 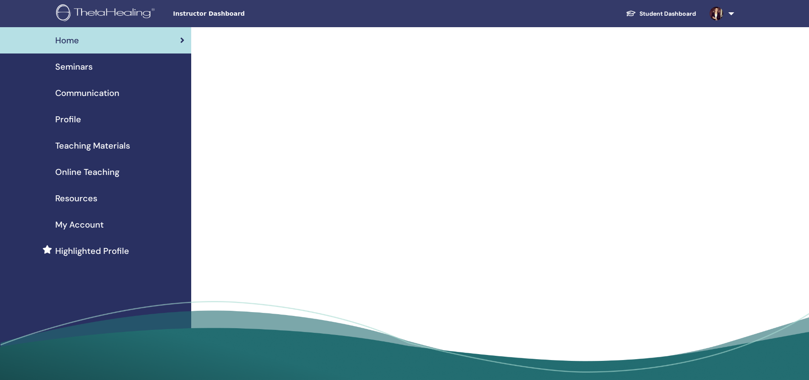 I want to click on img: default.jpg, so click(x=716, y=14).